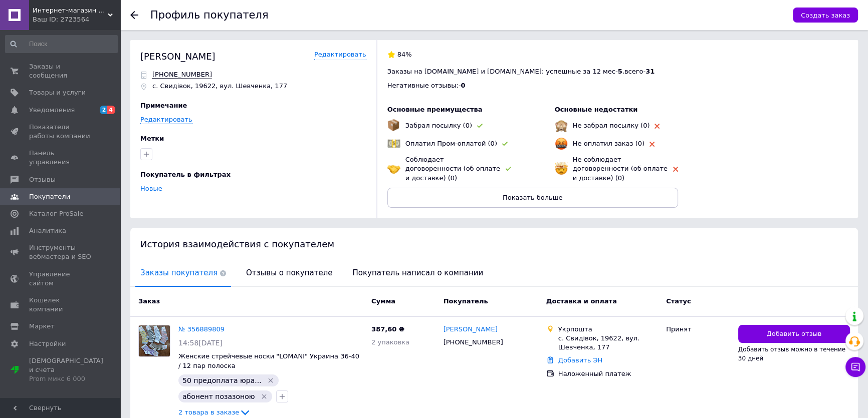 The width and height of the screenshot is (868, 418). What do you see at coordinates (214, 412) in the screenshot?
I see `a: 2 товара в заказе` at bounding box center [214, 412].